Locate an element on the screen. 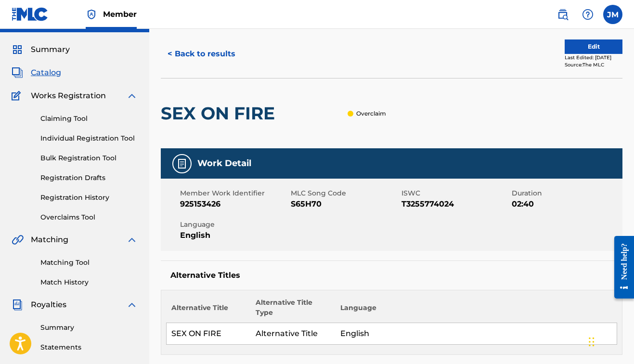  span: S65H70 is located at coordinates (345, 204).